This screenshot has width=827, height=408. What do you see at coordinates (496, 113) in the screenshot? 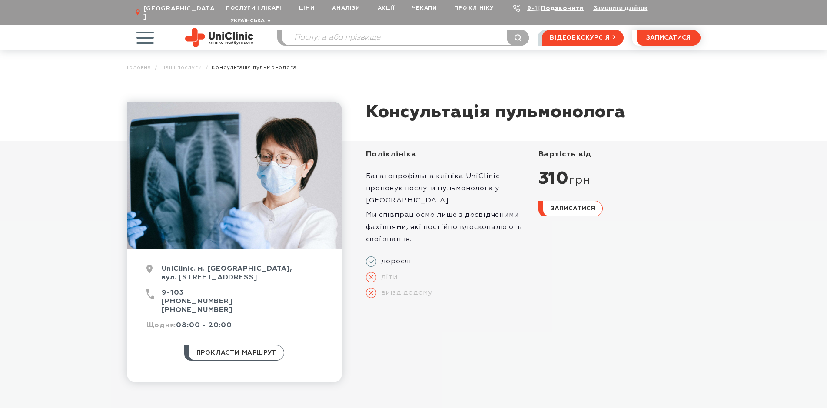
I see `h1: Консультація пульмонолога` at bounding box center [496, 113].